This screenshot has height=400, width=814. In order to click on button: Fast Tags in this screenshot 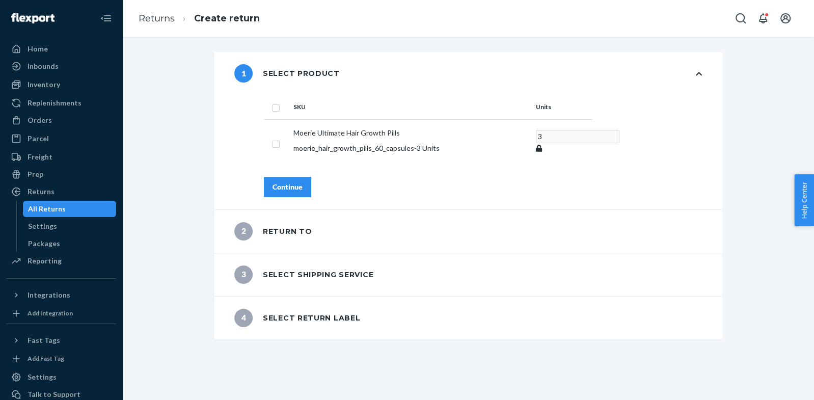, I will do `click(61, 340)`.